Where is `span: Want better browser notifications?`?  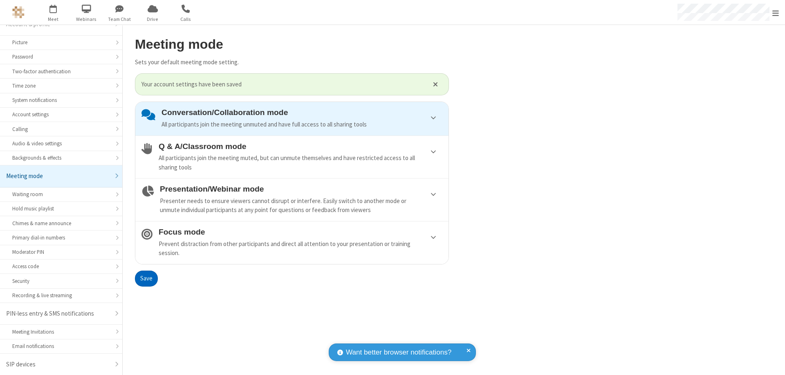 span: Want better browser notifications? is located at coordinates (399, 352).